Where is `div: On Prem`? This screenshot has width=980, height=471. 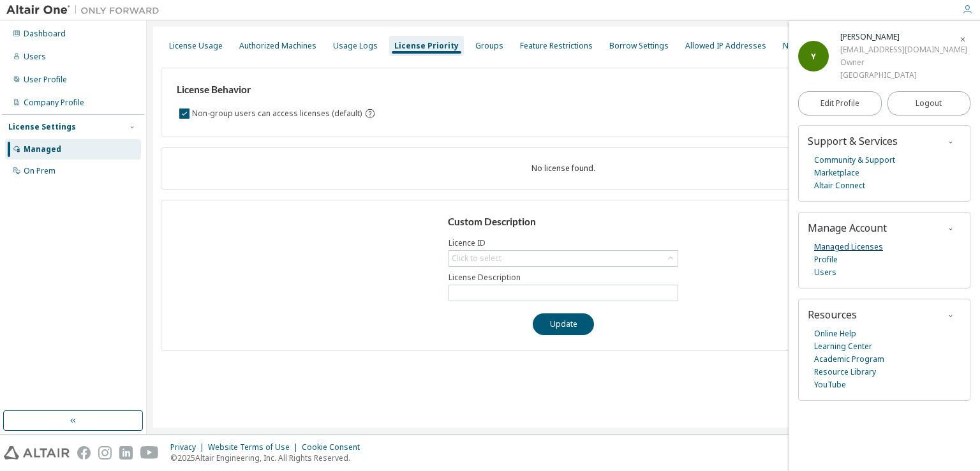 div: On Prem is located at coordinates (40, 171).